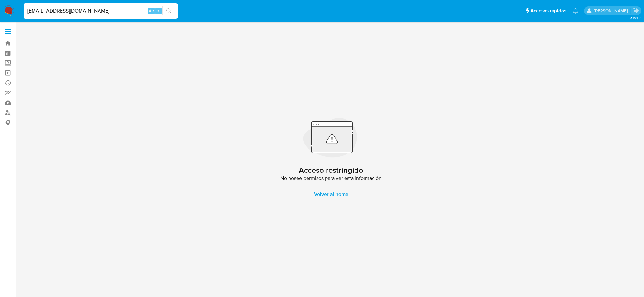 The image size is (644, 297). I want to click on span: No posee permisos para ver esta información, so click(331, 178).